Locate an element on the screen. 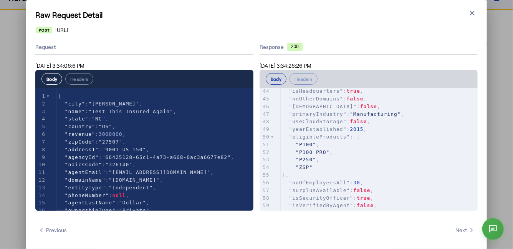  span: 3000000 is located at coordinates (111, 134).